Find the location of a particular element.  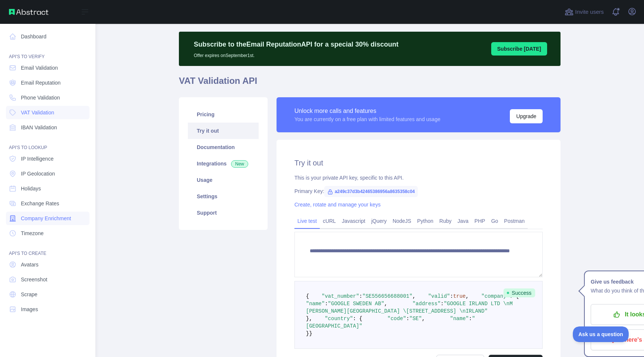

div: This is your private API key, specific to this API. is located at coordinates (418, 178).